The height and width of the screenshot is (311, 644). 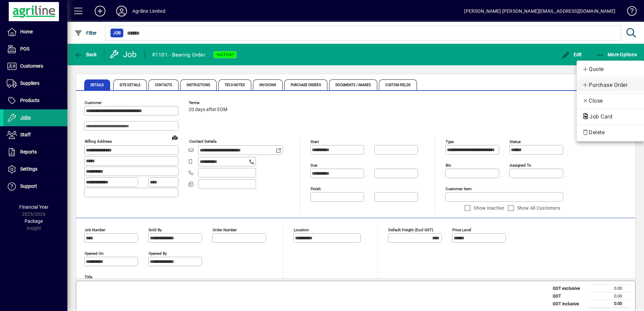 What do you see at coordinates (610, 85) in the screenshot?
I see `span: Purchase Order` at bounding box center [610, 85].